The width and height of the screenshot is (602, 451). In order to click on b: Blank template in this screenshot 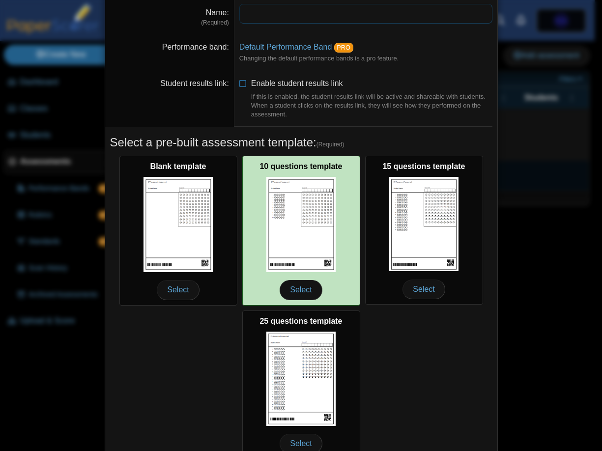, I will do `click(178, 166)`.